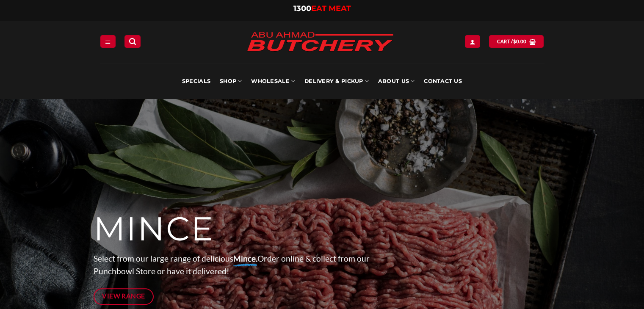 The width and height of the screenshot is (644, 309). I want to click on a: View Range, so click(124, 296).